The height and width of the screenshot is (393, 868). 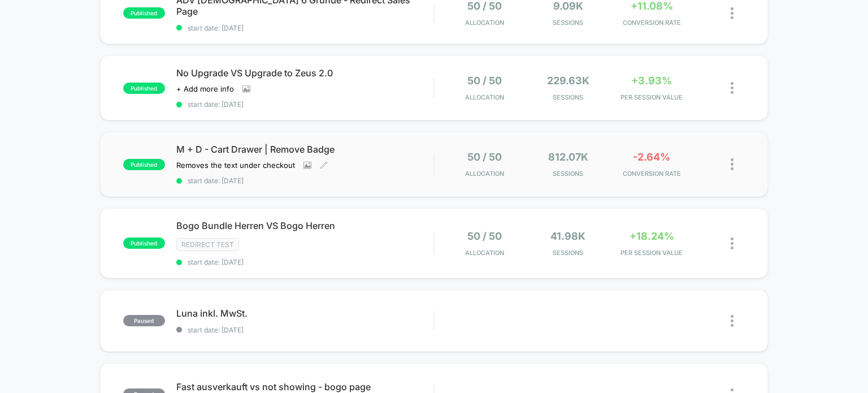 What do you see at coordinates (568, 157) in the screenshot?
I see `span: 812.07k` at bounding box center [568, 157].